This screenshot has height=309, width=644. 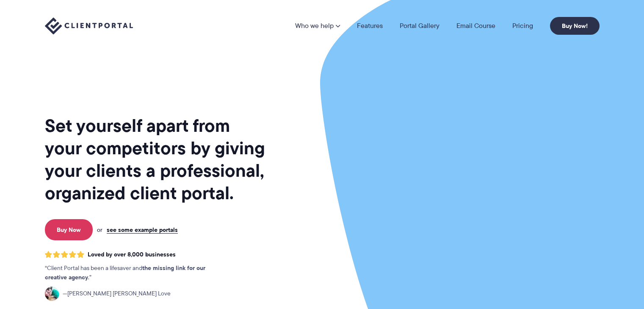 I want to click on a: Who we help, so click(x=317, y=26).